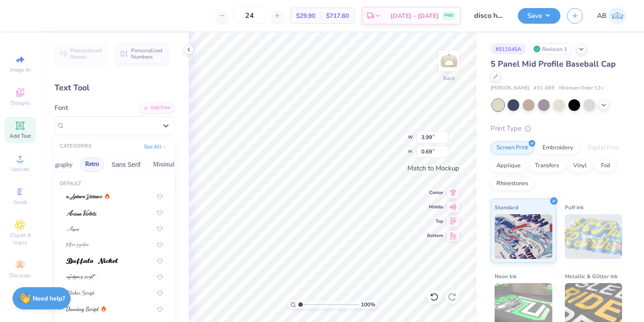  What do you see at coordinates (305, 15) in the screenshot?
I see `span: $29.90` at bounding box center [305, 15].